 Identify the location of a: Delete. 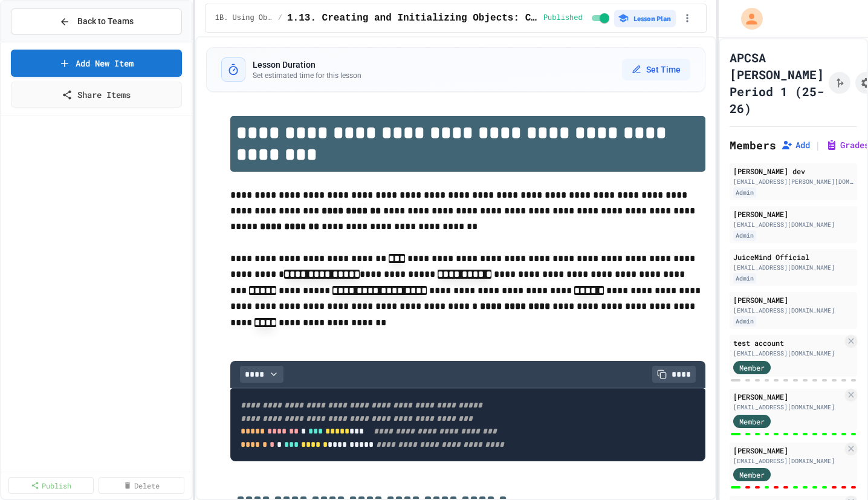
(141, 486).